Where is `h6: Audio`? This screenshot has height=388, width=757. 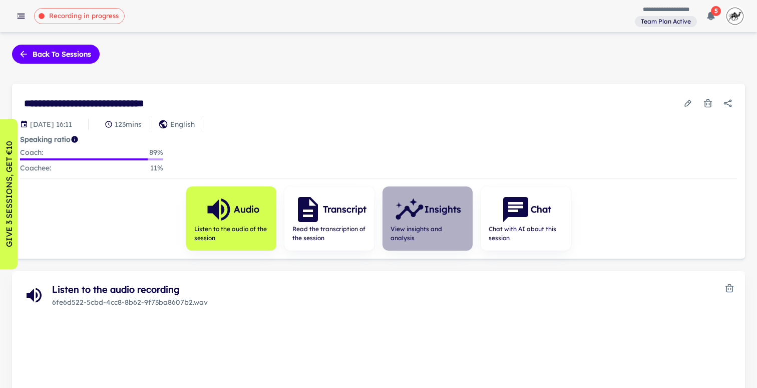
h6: Audio is located at coordinates (246, 209).